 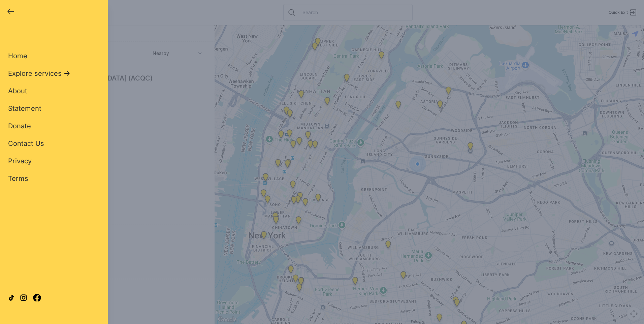 I want to click on a: Contact Us, so click(x=26, y=144).